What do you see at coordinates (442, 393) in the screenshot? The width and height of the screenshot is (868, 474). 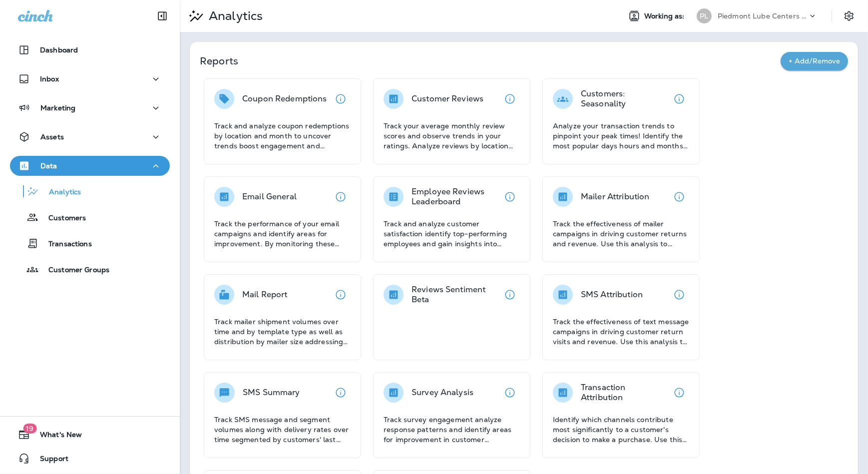 I see `p: Survey Analysis` at bounding box center [442, 393].